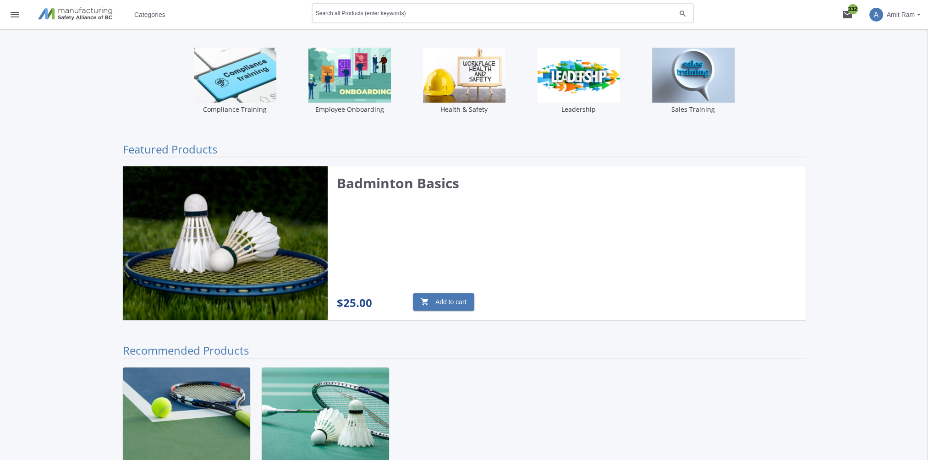  Describe the element at coordinates (683, 14) in the screenshot. I see `mat-icon: search` at that location.